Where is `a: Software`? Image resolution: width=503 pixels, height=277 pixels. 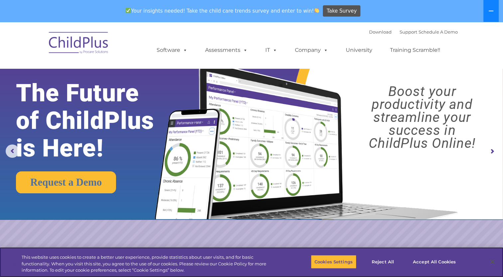 a: Software is located at coordinates (172, 50).